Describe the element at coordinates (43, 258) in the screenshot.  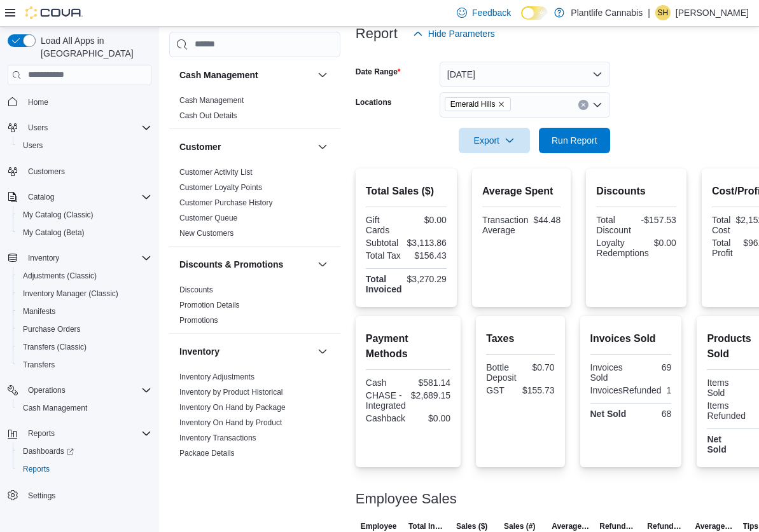
I see `span: Inventory` at that location.